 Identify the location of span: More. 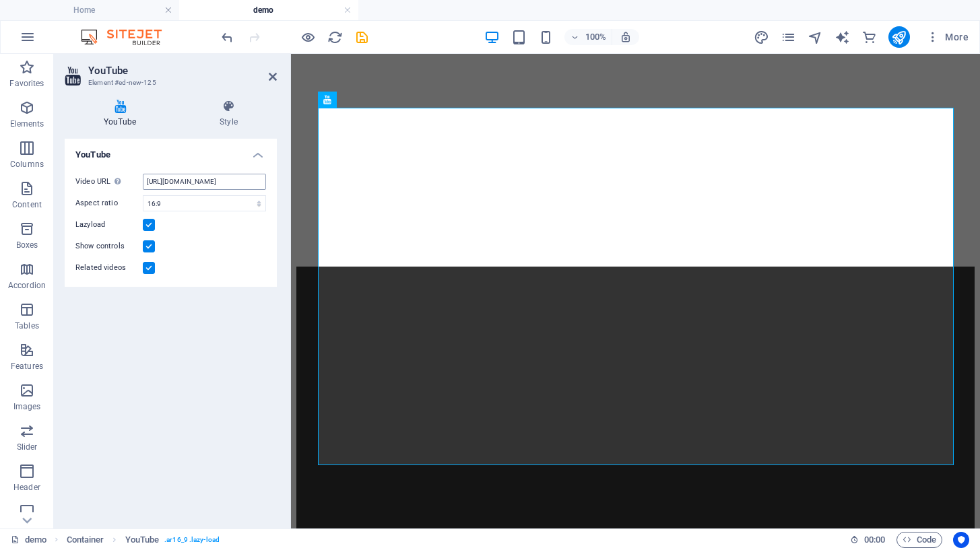
(947, 37).